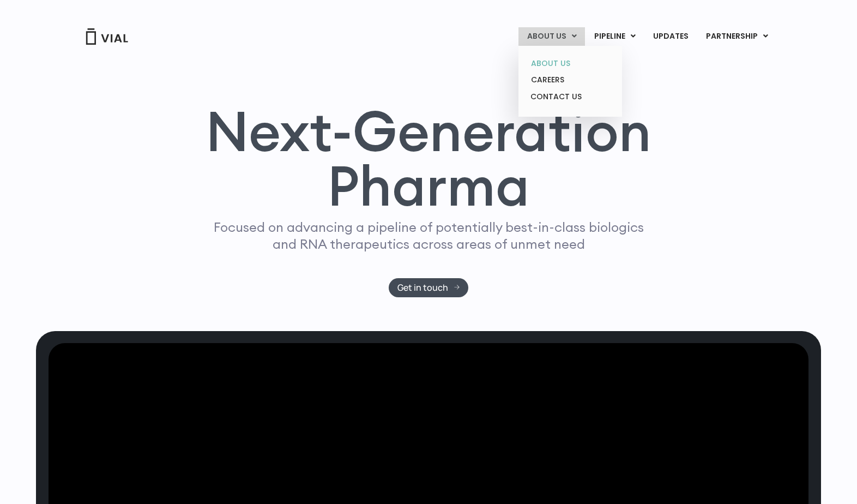 This screenshot has height=504, width=857. Describe the element at coordinates (570, 80) in the screenshot. I see `a: CAREERS` at that location.